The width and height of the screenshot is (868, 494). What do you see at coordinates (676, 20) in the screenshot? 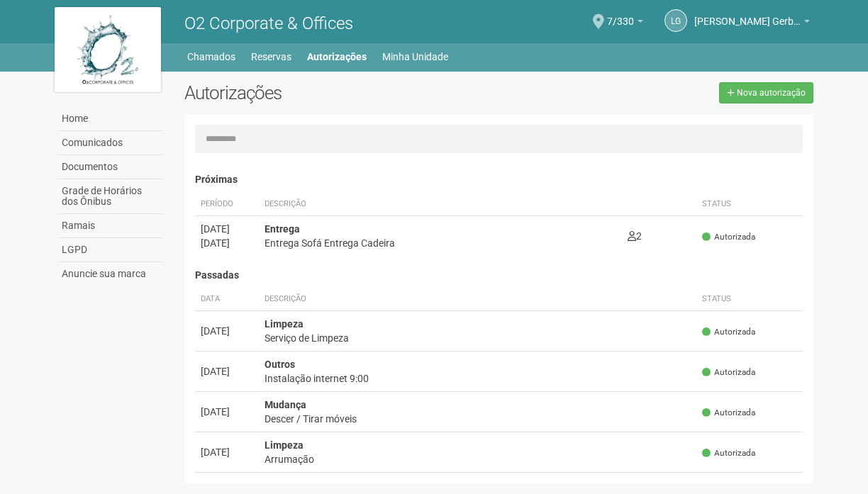
I see `a: LG` at bounding box center [676, 20].